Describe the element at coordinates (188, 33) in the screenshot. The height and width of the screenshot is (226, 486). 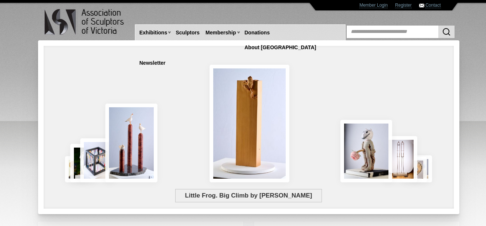
I see `a: Sculptors` at that location.